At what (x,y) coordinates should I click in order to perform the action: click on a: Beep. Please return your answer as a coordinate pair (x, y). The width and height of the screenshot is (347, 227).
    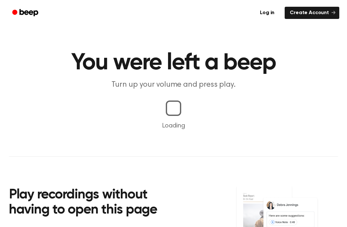
    Looking at the image, I should click on (26, 13).